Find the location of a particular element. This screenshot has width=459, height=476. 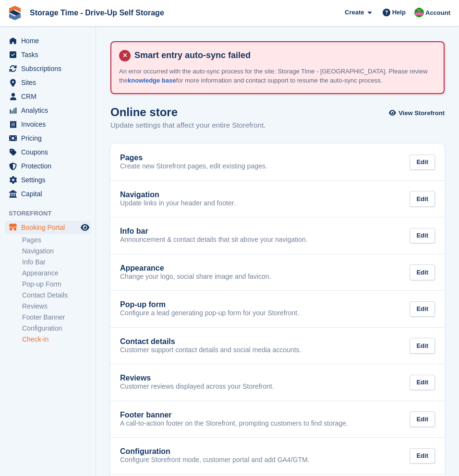

h2: Pop-up form is located at coordinates (142, 305).